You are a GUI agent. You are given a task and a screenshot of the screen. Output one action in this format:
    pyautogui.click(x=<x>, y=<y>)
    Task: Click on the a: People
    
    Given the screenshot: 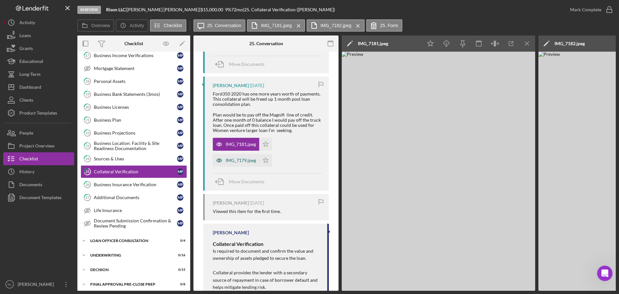 What is the action you would take?
    pyautogui.click(x=39, y=133)
    